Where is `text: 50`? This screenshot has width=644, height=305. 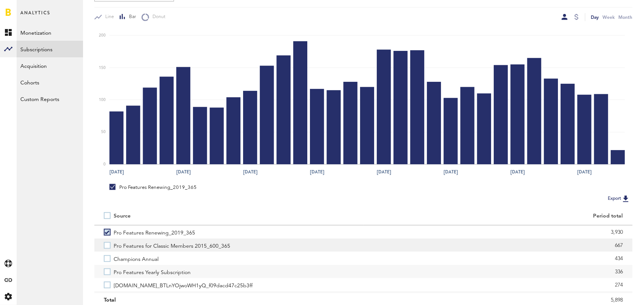
text: 50 is located at coordinates (103, 132).